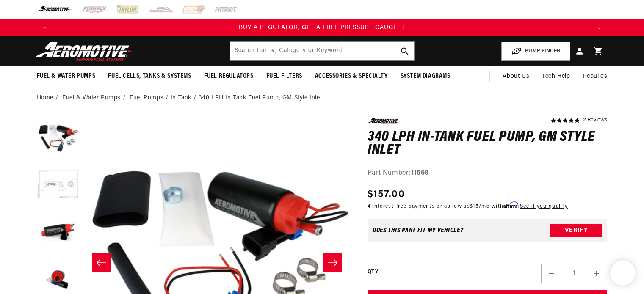 The height and width of the screenshot is (294, 644). Describe the element at coordinates (58, 139) in the screenshot. I see `button: Load image 1 in gallery view` at that location.